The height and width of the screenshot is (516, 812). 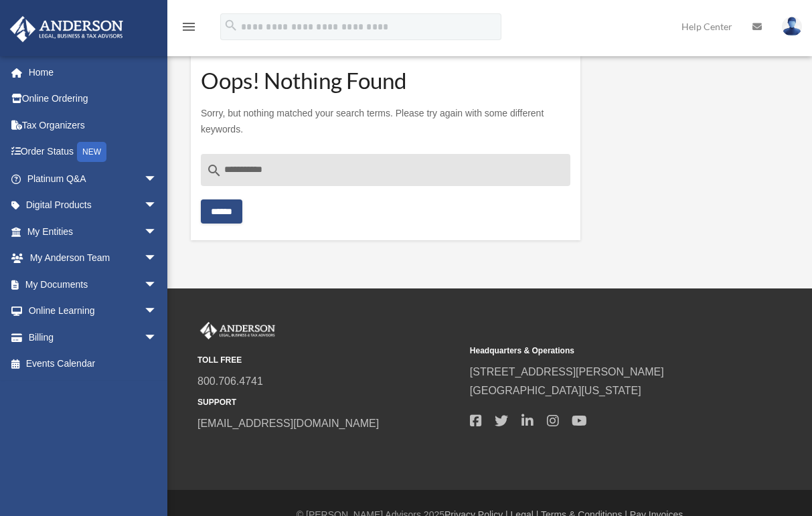 I want to click on a: Billingarrow_drop_down, so click(x=93, y=338).